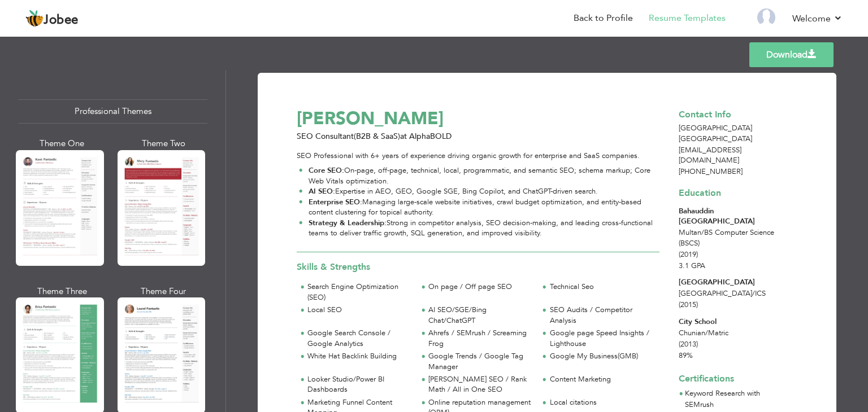 Image resolution: width=868 pixels, height=412 pixels. Describe the element at coordinates (601, 338) in the screenshot. I see `div: Google page Speed Insights / Lighthouse` at that location.